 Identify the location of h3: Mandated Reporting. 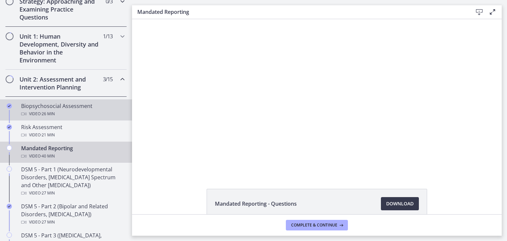
(300, 12).